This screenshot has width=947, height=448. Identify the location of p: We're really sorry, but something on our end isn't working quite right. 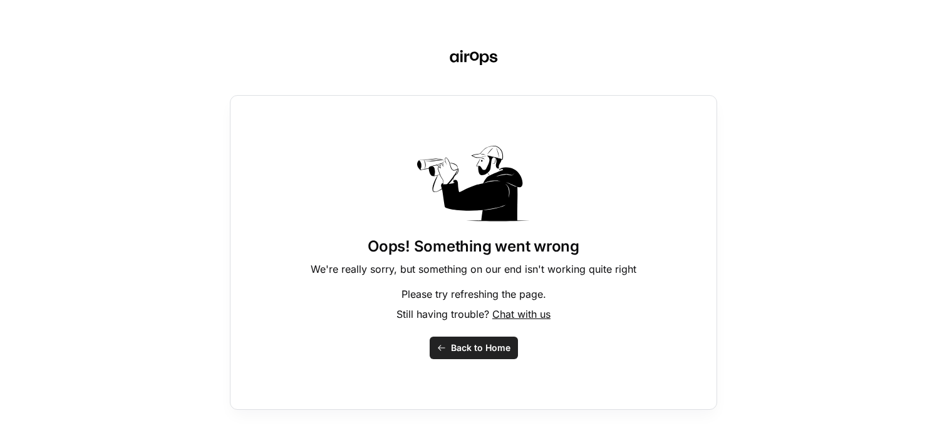
(473, 269).